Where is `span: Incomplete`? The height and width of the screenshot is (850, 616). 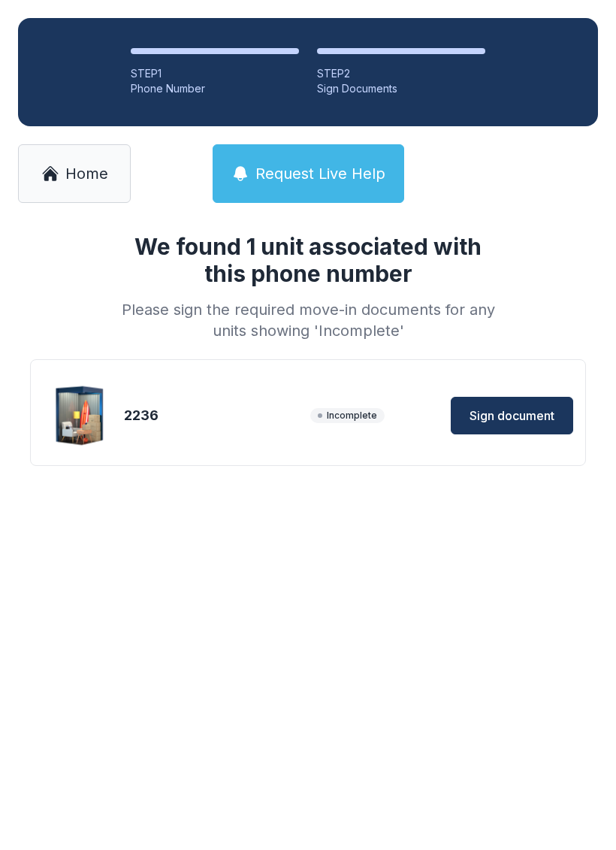
span: Incomplete is located at coordinates (347, 415).